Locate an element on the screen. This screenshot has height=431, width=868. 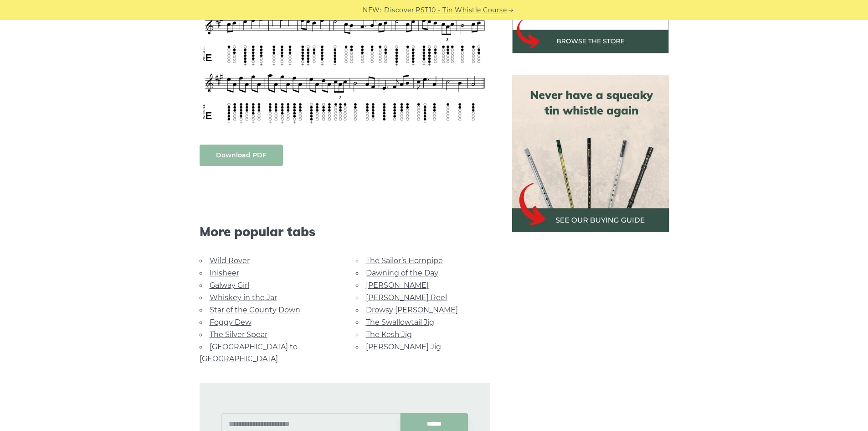
span: Discover is located at coordinates (399, 10).